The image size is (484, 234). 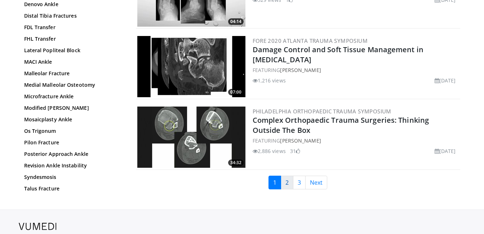 I want to click on span: 34:32, so click(x=236, y=163).